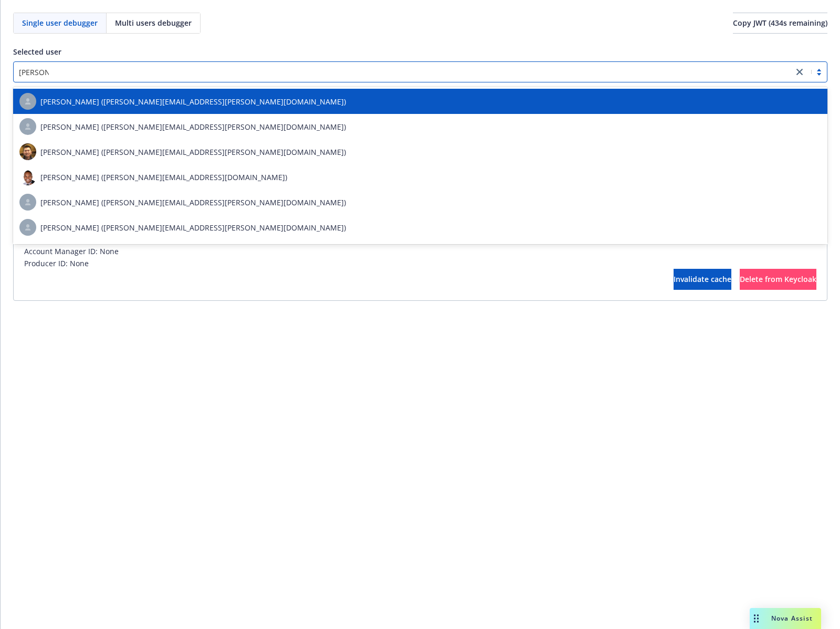 This screenshot has height=629, width=840. What do you see at coordinates (756, 619) in the screenshot?
I see `div: Drag to move` at bounding box center [756, 619].